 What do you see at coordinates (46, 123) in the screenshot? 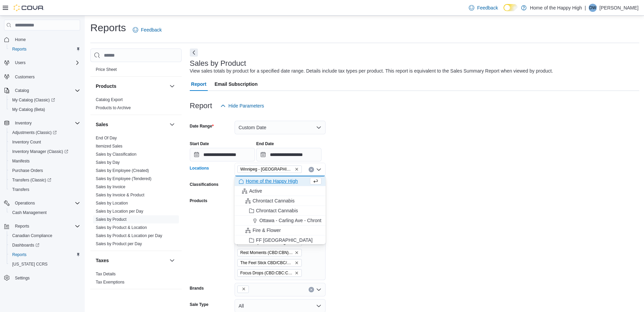
I see `span: Inventory` at bounding box center [46, 123].